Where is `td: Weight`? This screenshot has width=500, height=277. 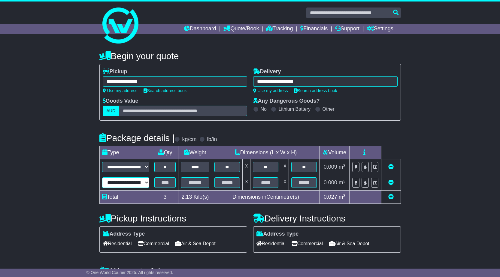
td: Weight is located at coordinates (195, 153).